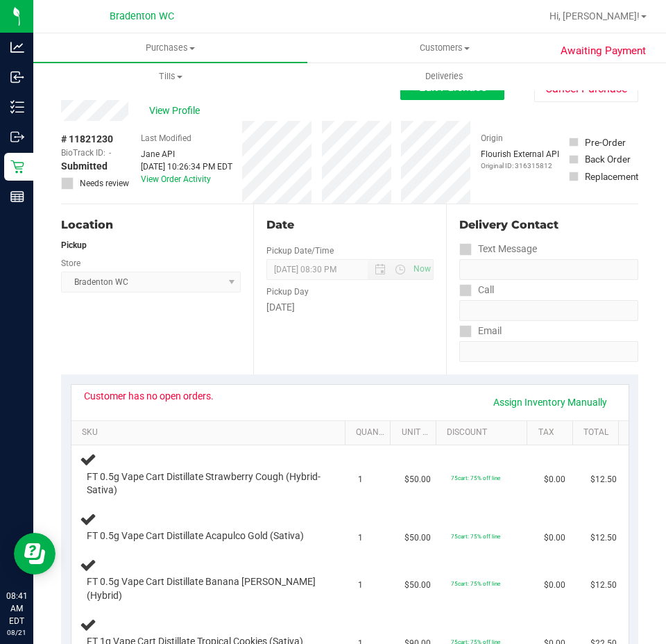 The height and width of the screenshot is (644, 666). I want to click on a: Total, so click(598, 432).